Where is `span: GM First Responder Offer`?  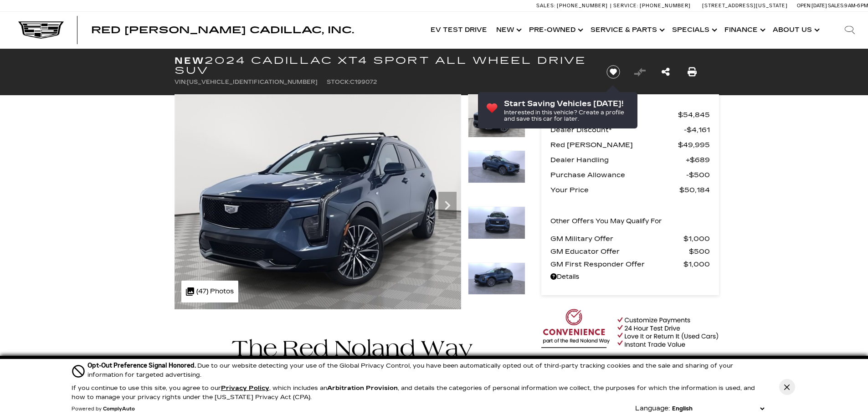
span: GM First Responder Offer is located at coordinates (617, 265).